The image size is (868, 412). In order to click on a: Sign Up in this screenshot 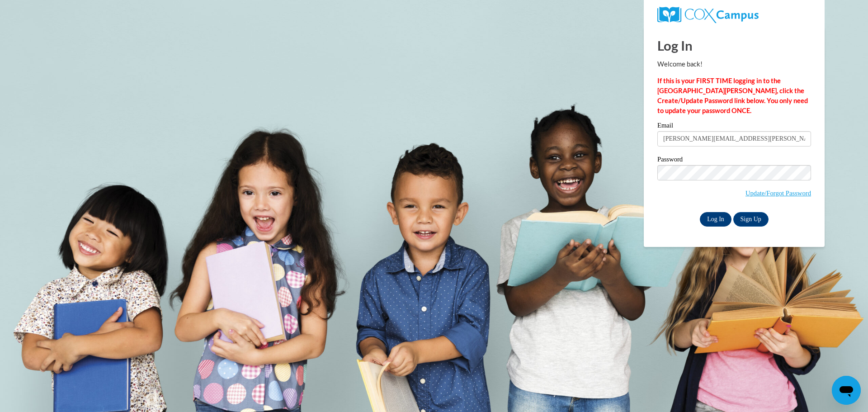, I will do `click(751, 219)`.